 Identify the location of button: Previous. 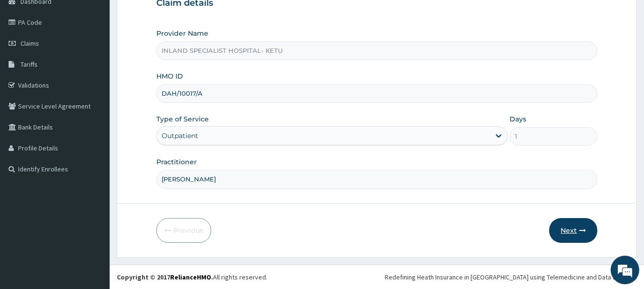
(183, 230).